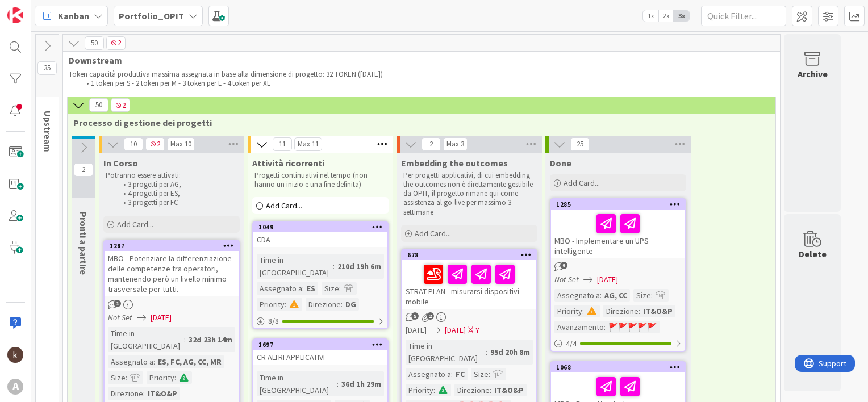 Image resolution: width=868 pixels, height=402 pixels. I want to click on div: Delete, so click(812, 254).